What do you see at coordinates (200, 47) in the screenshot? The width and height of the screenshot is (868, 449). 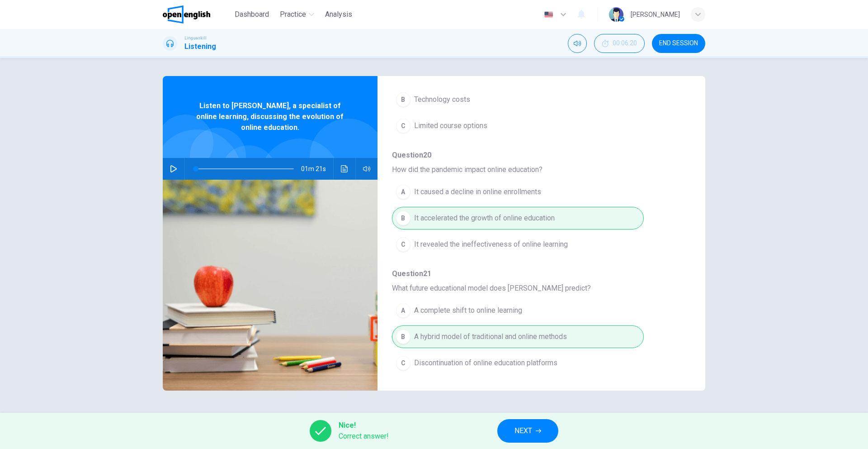 I see `h1: Listening` at bounding box center [200, 47].